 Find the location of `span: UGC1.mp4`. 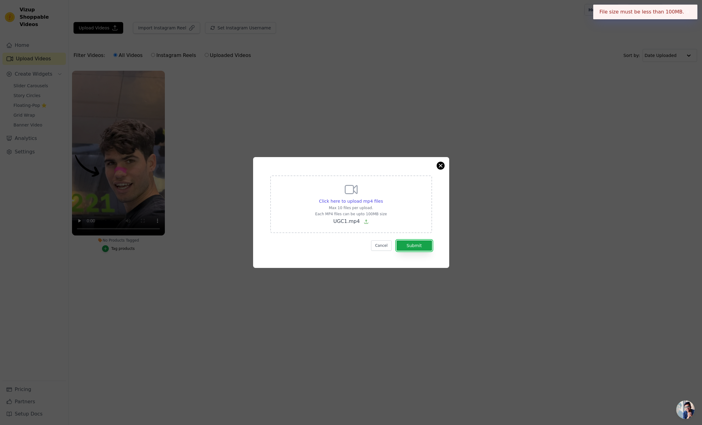

span: UGC1.mp4 is located at coordinates (346, 221).